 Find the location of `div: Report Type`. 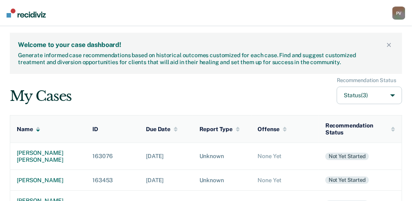

div: Report Type is located at coordinates (220, 129).